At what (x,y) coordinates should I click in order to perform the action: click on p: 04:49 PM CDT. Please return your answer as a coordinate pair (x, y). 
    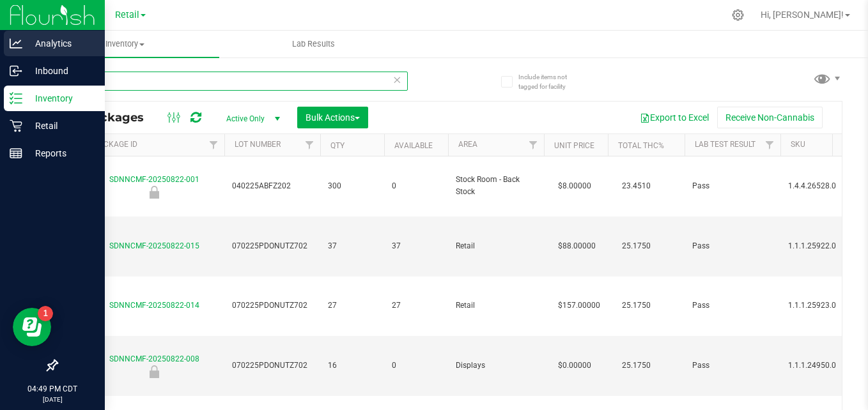
    Looking at the image, I should click on (52, 389).